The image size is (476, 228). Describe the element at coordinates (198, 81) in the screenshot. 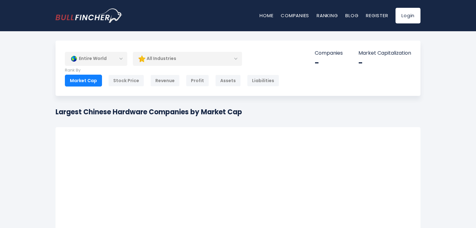

I see `div: Profit` at that location.